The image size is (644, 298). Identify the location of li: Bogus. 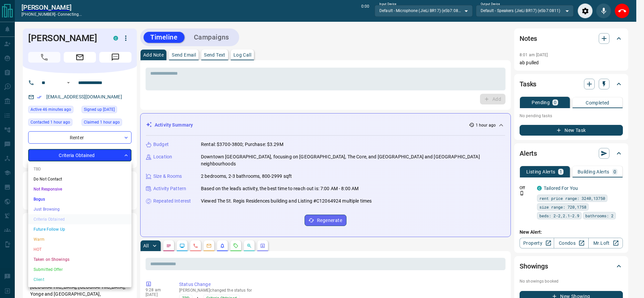
(80, 199).